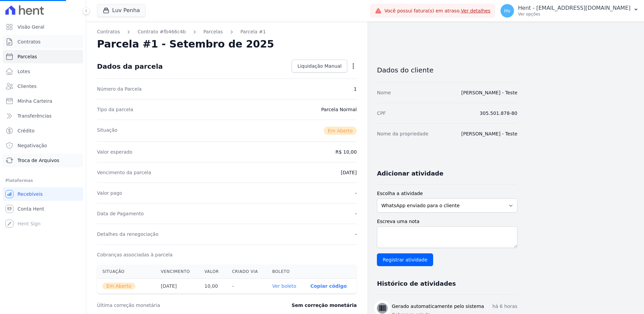 The width and height of the screenshot is (644, 314). I want to click on span: Minha Carteira, so click(35, 101).